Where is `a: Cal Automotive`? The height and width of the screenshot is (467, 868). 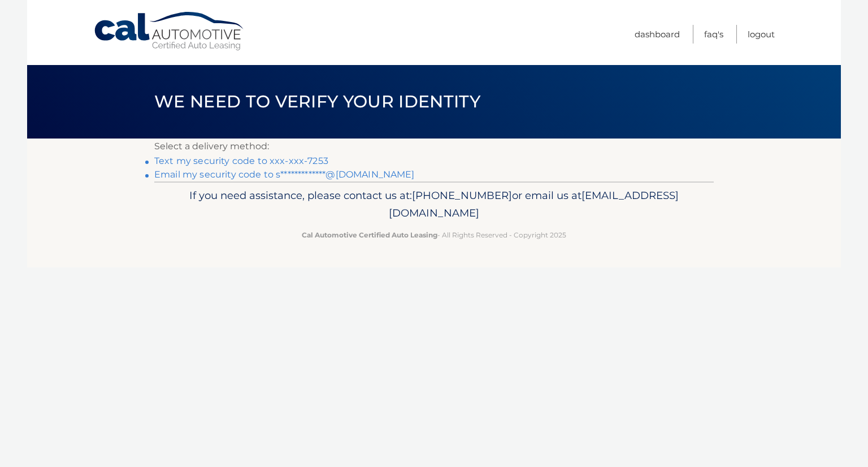
a: Cal Automotive is located at coordinates (170, 31).